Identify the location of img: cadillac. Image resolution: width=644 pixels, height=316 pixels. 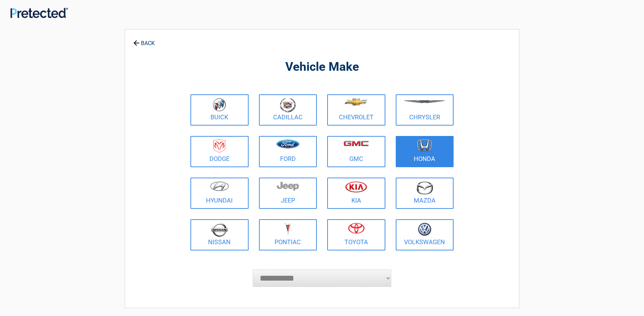
(288, 105).